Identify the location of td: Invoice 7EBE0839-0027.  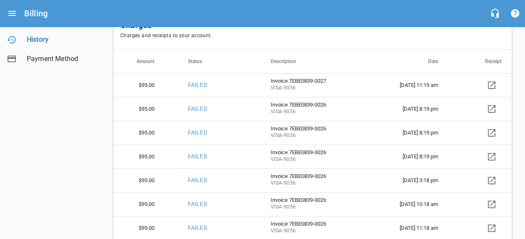
(316, 85).